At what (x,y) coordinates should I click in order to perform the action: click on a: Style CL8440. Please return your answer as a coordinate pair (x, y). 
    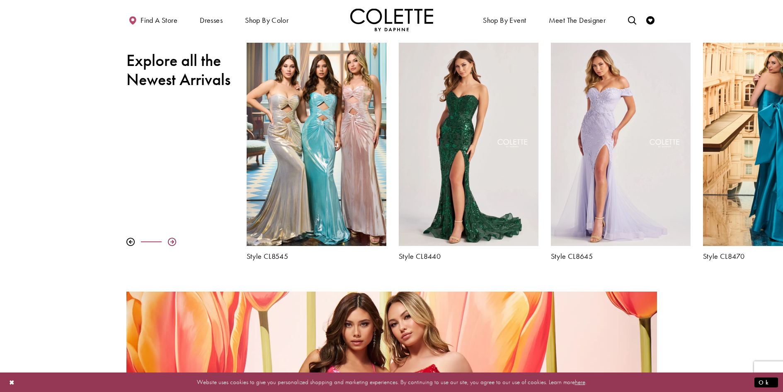
    Looking at the image, I should click on (468, 256).